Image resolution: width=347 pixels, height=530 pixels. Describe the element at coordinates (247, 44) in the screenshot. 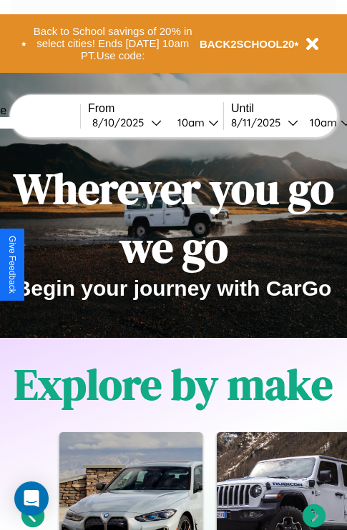

I see `b: BACK2SCHOOL20` at that location.